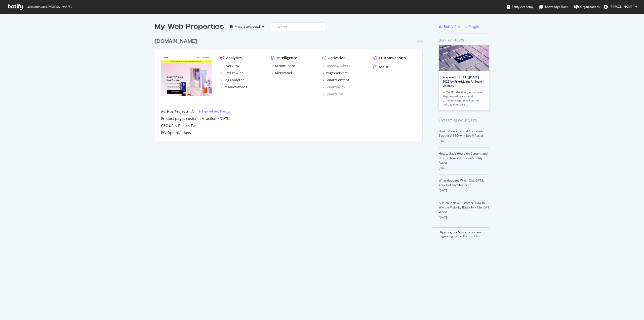 Image resolution: width=644 pixels, height=320 pixels. What do you see at coordinates (186, 76) in the screenshot?
I see `img: ipsy.com` at bounding box center [186, 76].